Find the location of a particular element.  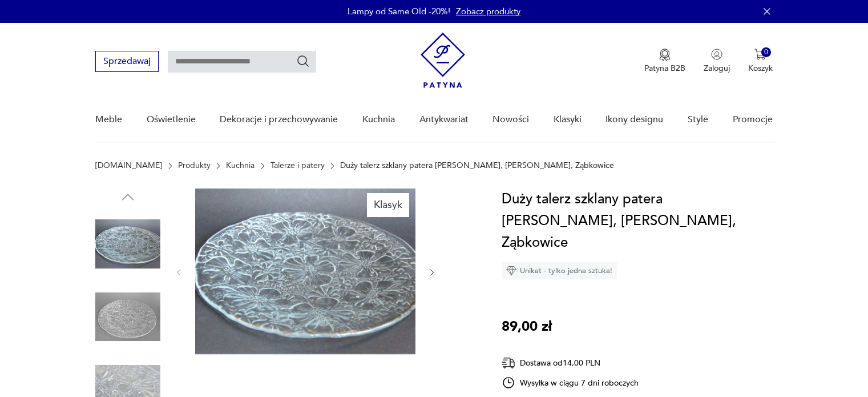

button: Sprzedawaj is located at coordinates (127, 61).